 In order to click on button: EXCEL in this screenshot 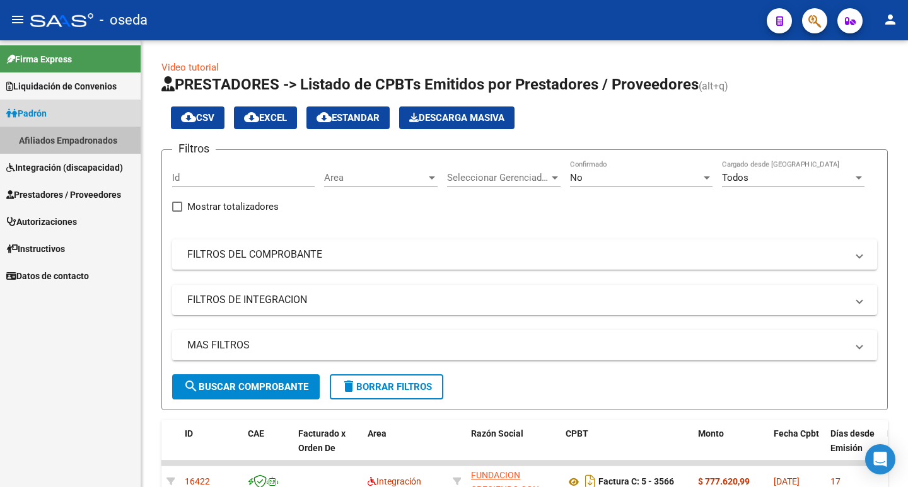, I will do `click(265, 118)`.